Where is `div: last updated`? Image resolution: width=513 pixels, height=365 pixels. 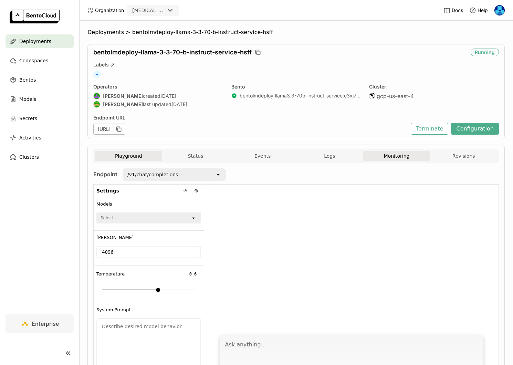 div: last updated is located at coordinates (158, 104).